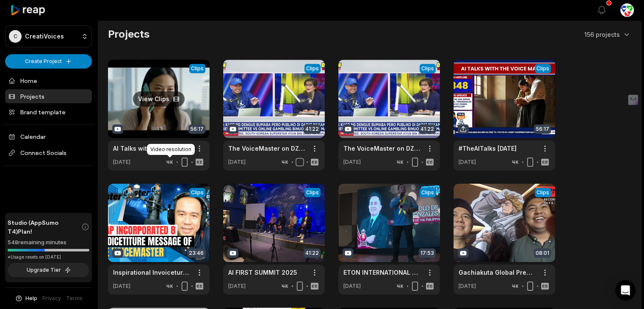 The height and width of the screenshot is (309, 644). What do you see at coordinates (26, 298) in the screenshot?
I see `button: Help` at bounding box center [26, 298].